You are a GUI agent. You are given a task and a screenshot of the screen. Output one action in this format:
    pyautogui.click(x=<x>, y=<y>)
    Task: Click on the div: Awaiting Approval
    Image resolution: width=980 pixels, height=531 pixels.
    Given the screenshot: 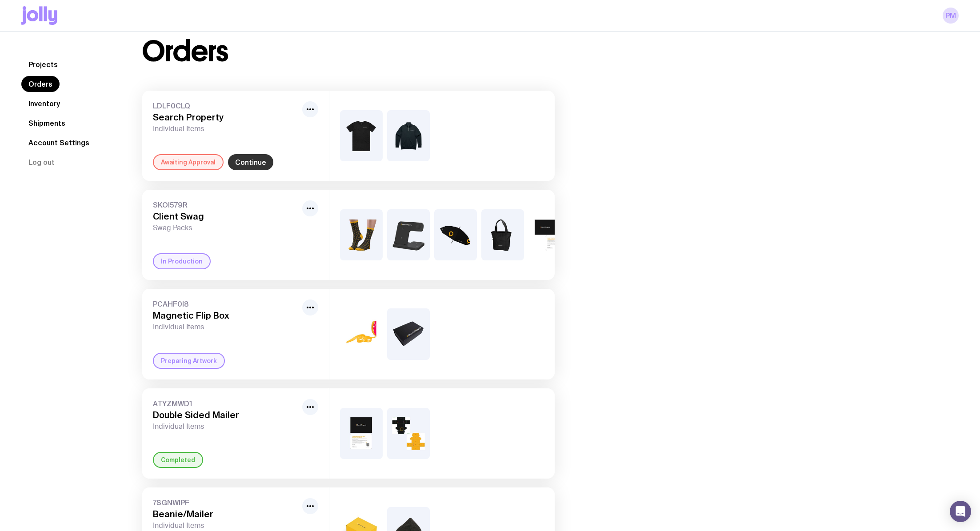 What is the action you would take?
    pyautogui.click(x=188, y=162)
    